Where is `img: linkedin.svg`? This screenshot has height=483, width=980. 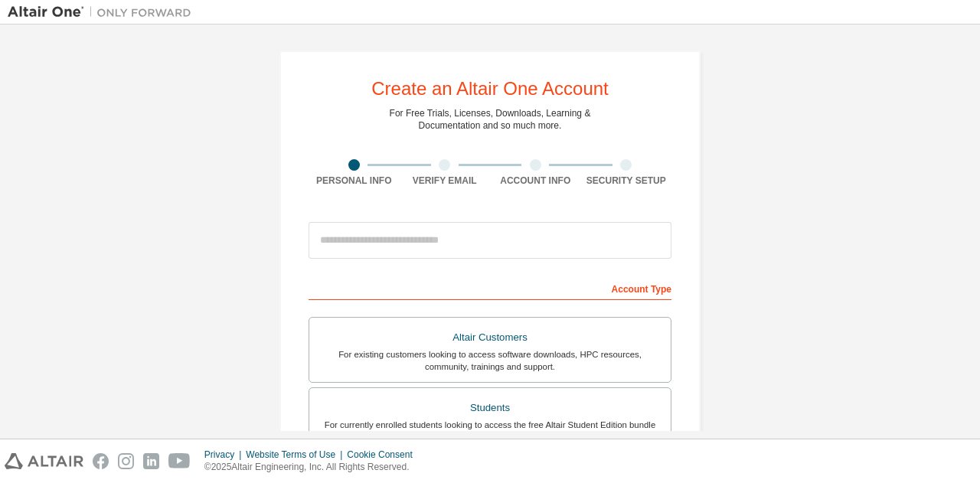 img: linkedin.svg is located at coordinates (151, 460).